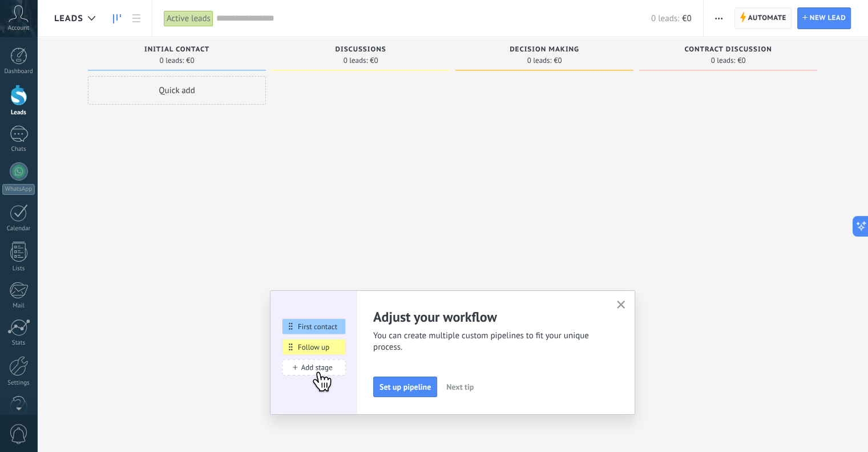 The width and height of the screenshot is (868, 452). I want to click on div: Mail, so click(19, 306).